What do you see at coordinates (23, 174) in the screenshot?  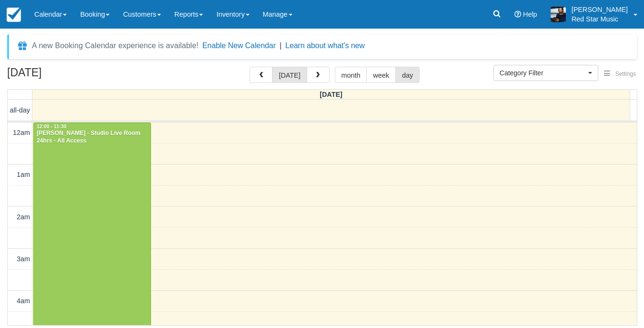 I see `span: 1am` at bounding box center [23, 174].